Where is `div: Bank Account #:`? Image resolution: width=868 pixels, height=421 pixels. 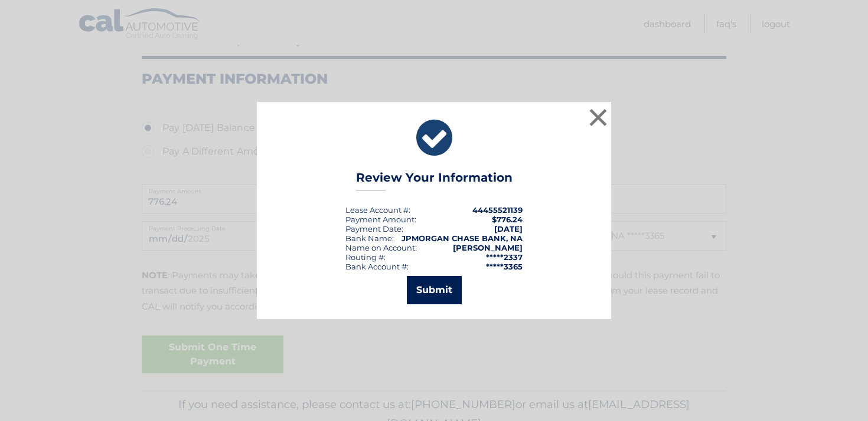 div: Bank Account #: is located at coordinates (376, 267).